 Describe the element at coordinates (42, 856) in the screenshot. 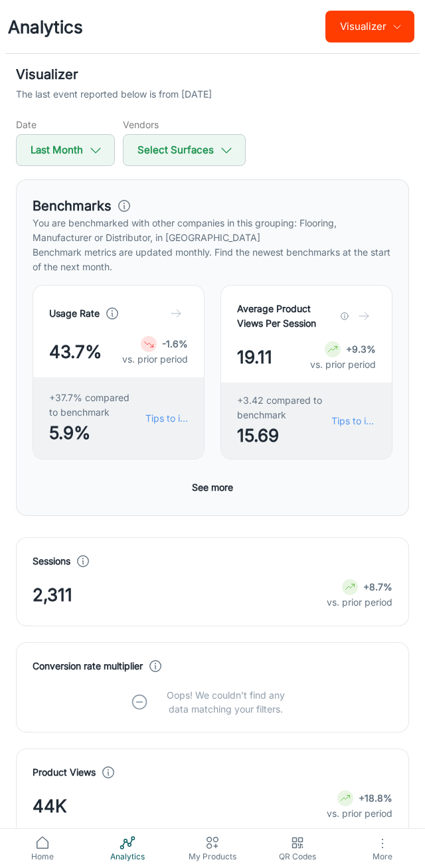

I see `span: Home` at that location.